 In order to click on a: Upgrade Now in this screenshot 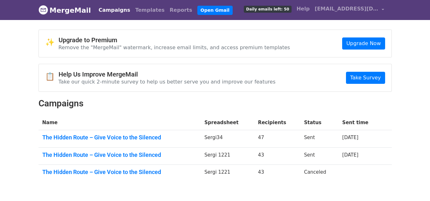, I will do `click(363, 44)`.